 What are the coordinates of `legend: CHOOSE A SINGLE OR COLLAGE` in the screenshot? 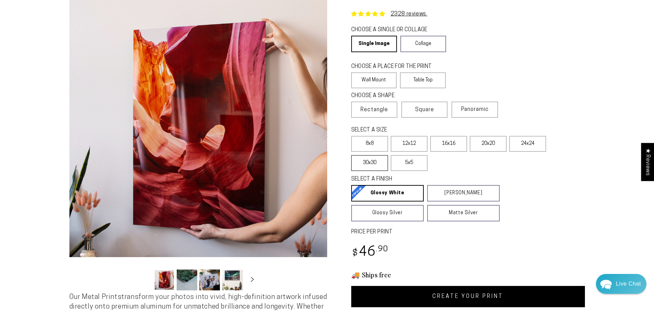 It's located at (395, 30).